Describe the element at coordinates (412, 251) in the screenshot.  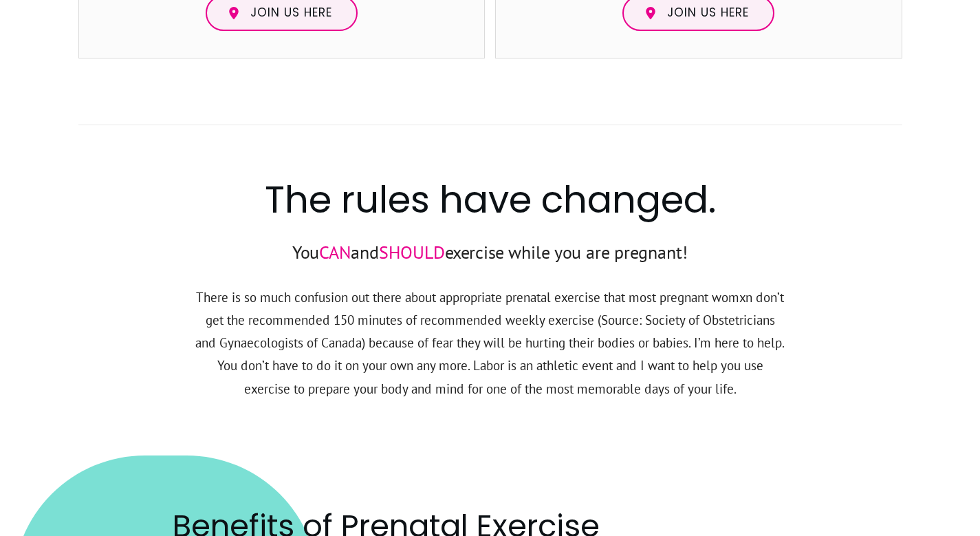
I see `span: SHOULD` at that location.